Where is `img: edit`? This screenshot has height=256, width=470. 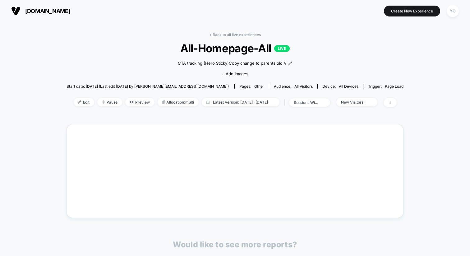 img: edit is located at coordinates (80, 102).